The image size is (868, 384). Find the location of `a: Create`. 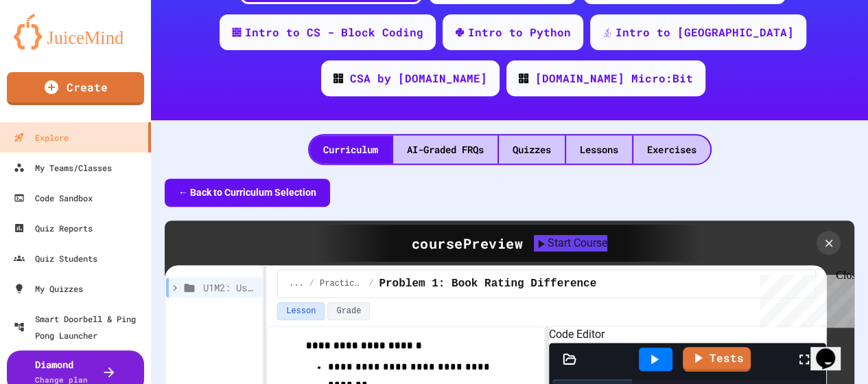

a: Create is located at coordinates (75, 88).